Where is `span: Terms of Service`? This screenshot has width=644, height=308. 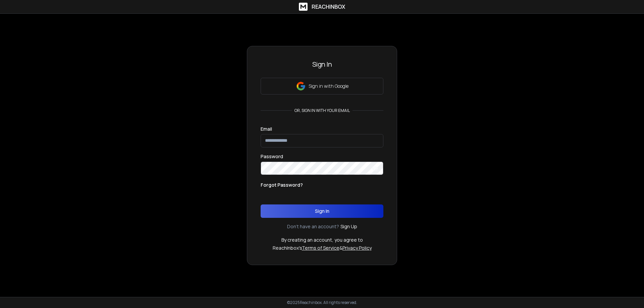
span: Terms of Service is located at coordinates (321, 247).